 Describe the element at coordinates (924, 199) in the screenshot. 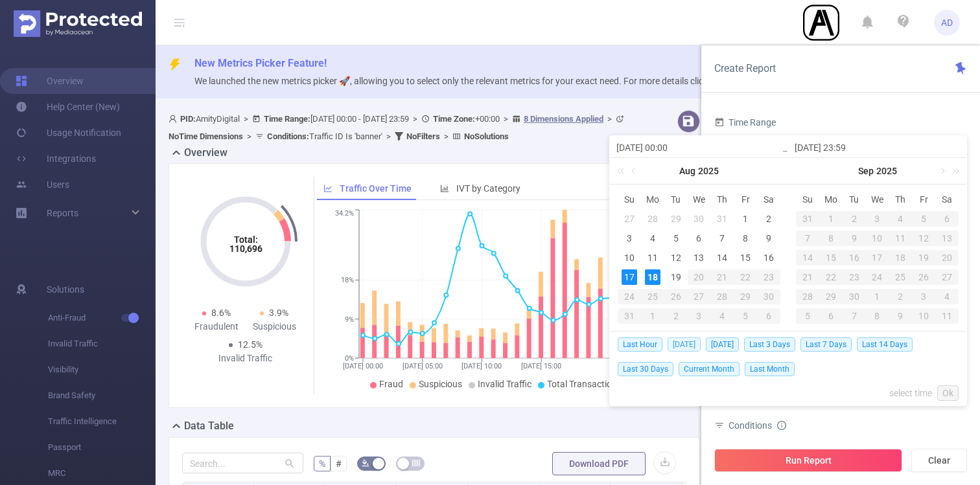

I see `span: Fr` at that location.